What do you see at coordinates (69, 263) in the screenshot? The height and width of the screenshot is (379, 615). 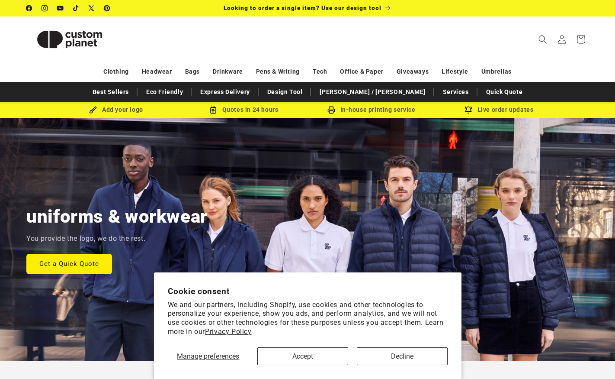 I see `a: Get a Quick Quote` at bounding box center [69, 263].